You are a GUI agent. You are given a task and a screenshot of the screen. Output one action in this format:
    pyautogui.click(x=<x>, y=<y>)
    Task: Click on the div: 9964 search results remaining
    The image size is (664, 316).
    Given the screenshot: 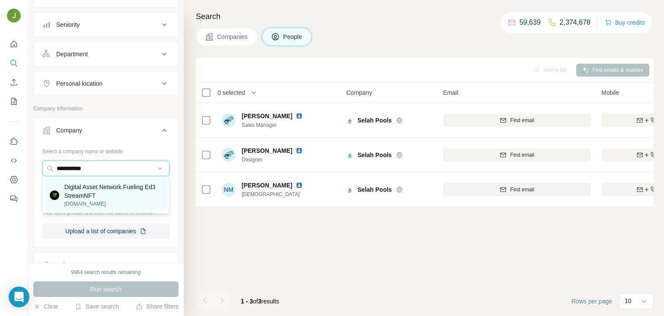 What is the action you would take?
    pyautogui.click(x=106, y=272)
    